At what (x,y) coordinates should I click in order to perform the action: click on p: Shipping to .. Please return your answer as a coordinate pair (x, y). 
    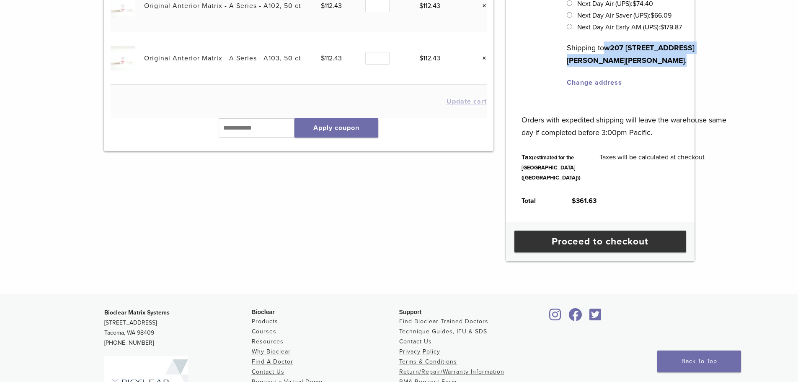
    Looking at the image, I should click on (649, 54).